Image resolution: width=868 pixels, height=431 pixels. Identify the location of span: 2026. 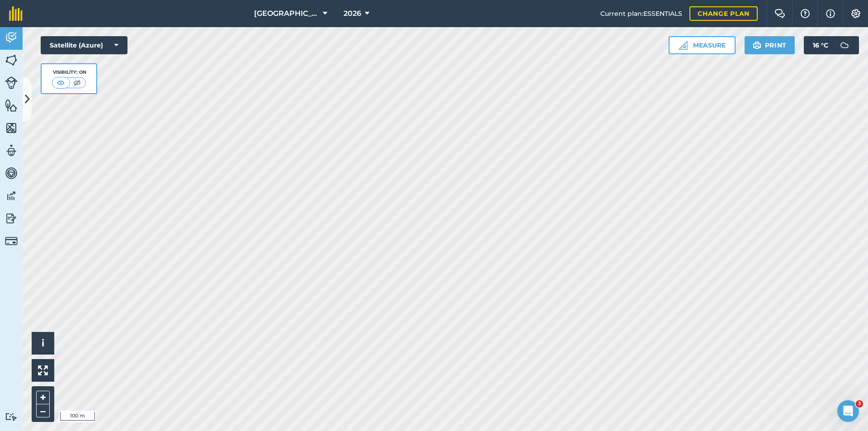
(352, 14).